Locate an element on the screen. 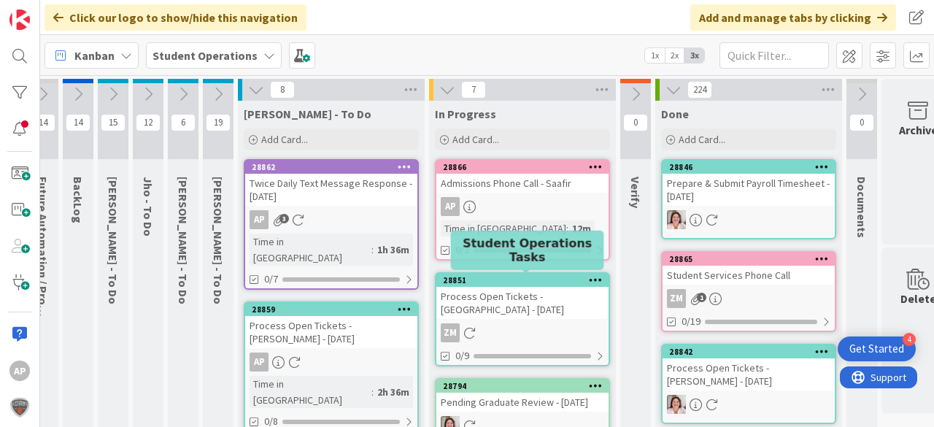  span: Kanban is located at coordinates (94, 55).